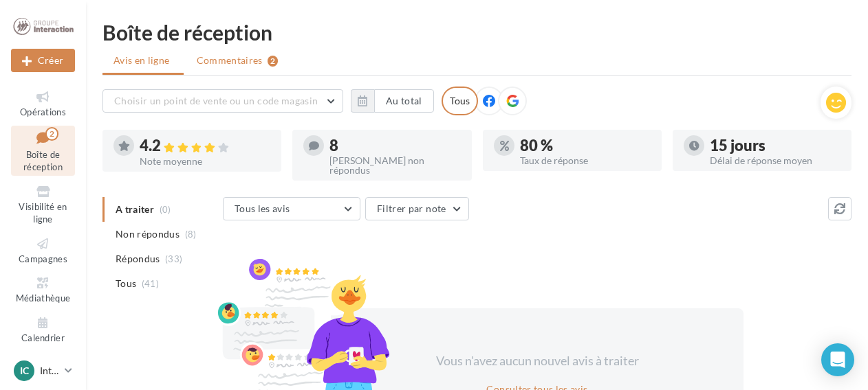 The height and width of the screenshot is (390, 868). Describe the element at coordinates (477, 32) in the screenshot. I see `div: Boîte de réception` at that location.